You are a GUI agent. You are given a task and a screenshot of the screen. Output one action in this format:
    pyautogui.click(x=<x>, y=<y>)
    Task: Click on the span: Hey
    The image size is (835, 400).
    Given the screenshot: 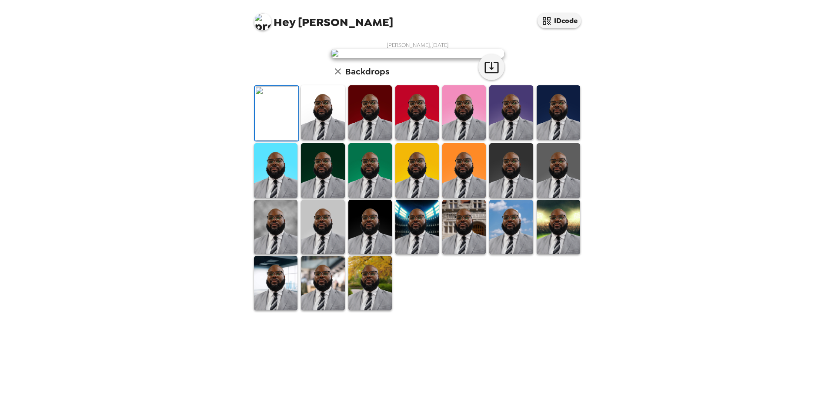 What is the action you would take?
    pyautogui.click(x=285, y=22)
    